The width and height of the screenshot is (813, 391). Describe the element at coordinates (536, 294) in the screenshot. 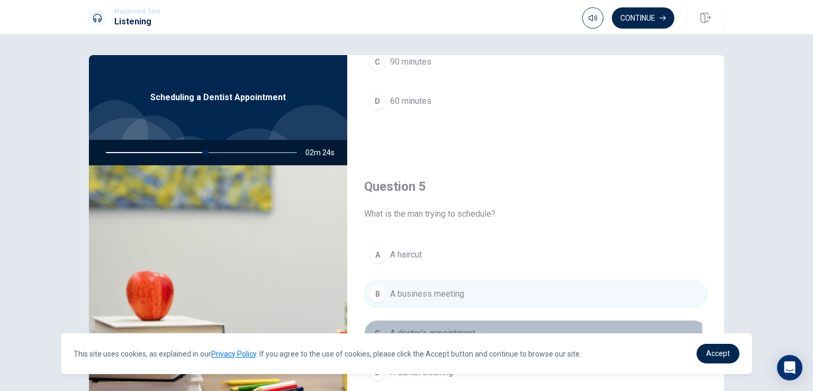

I see `button: BA business meeting` at that location.